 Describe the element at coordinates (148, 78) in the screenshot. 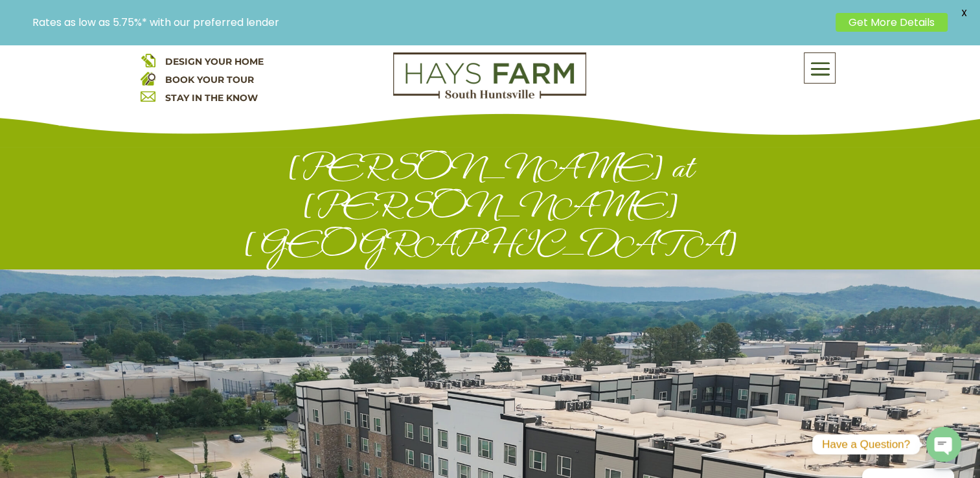

I see `img: book your home tour` at that location.